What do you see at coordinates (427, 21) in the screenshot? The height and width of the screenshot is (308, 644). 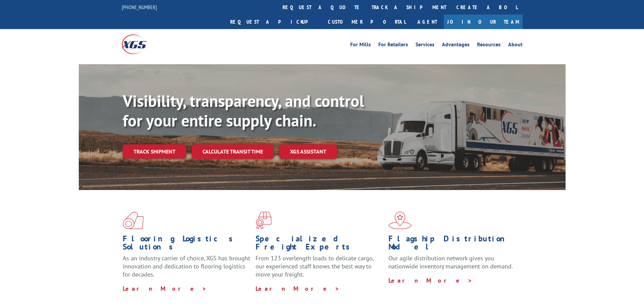 I see `a: Agent` at bounding box center [427, 21].